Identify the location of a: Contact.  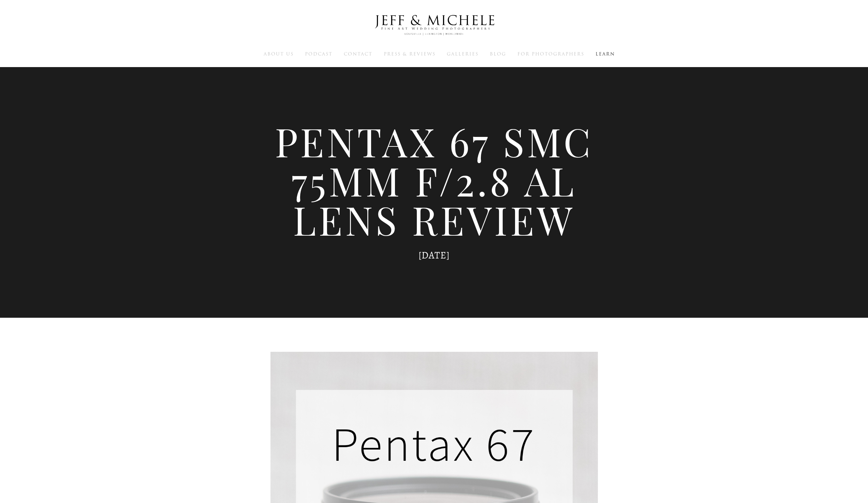
(358, 54).